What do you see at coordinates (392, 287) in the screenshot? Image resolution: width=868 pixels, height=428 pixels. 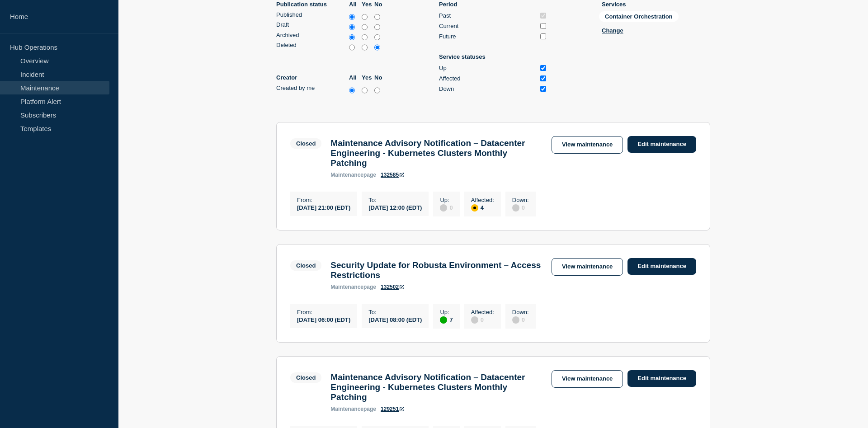 I see `a: 132502` at bounding box center [392, 287].